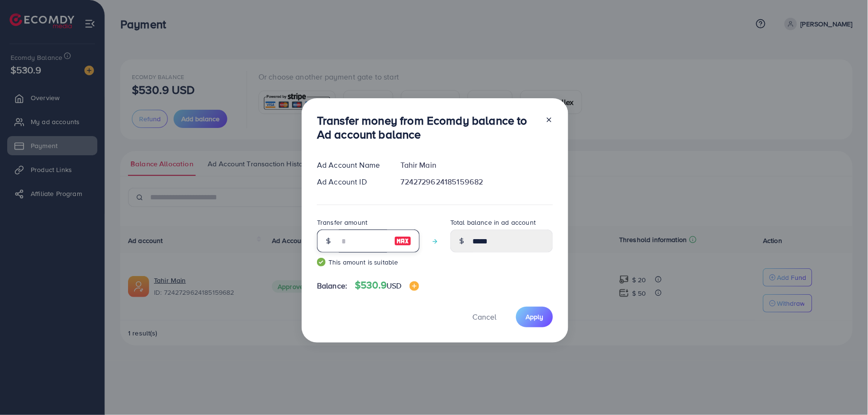 The image size is (868, 415). I want to click on label: Total balance in ad account, so click(493, 223).